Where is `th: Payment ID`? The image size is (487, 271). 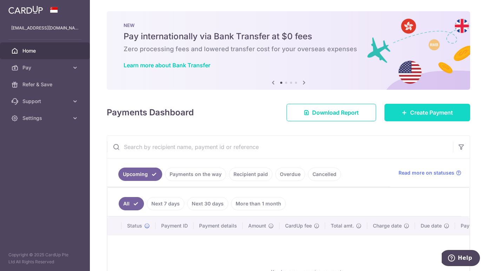 th: Payment ID is located at coordinates (174, 226).